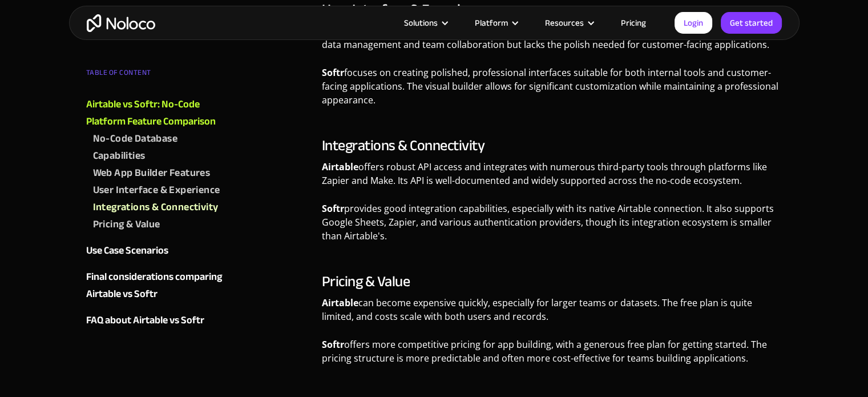 This screenshot has width=868, height=397. Describe the element at coordinates (156, 190) in the screenshot. I see `div: User Interface & Experience` at that location.